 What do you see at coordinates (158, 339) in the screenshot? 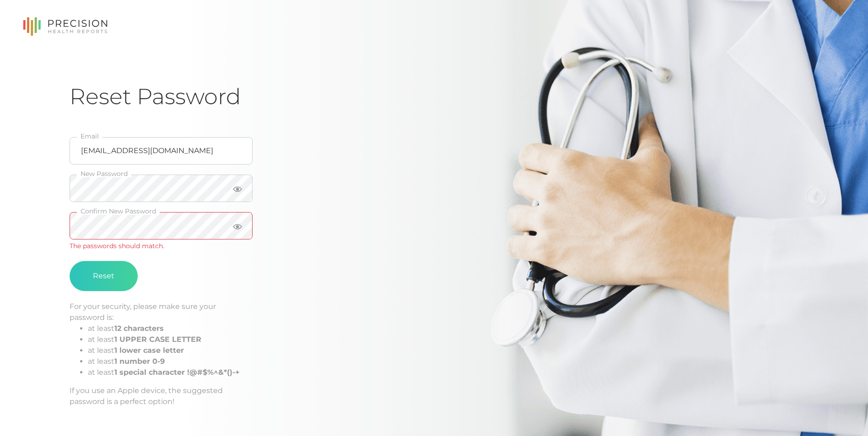
I see `b: 1 UPPER CASE LETTER` at bounding box center [158, 339].